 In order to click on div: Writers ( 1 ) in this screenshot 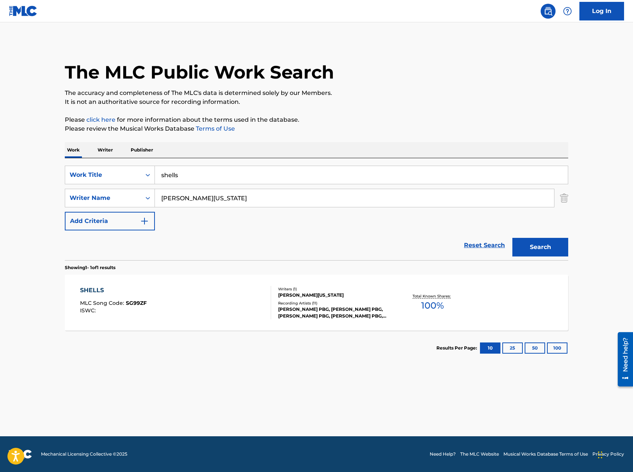, I will do `click(334, 289)`.